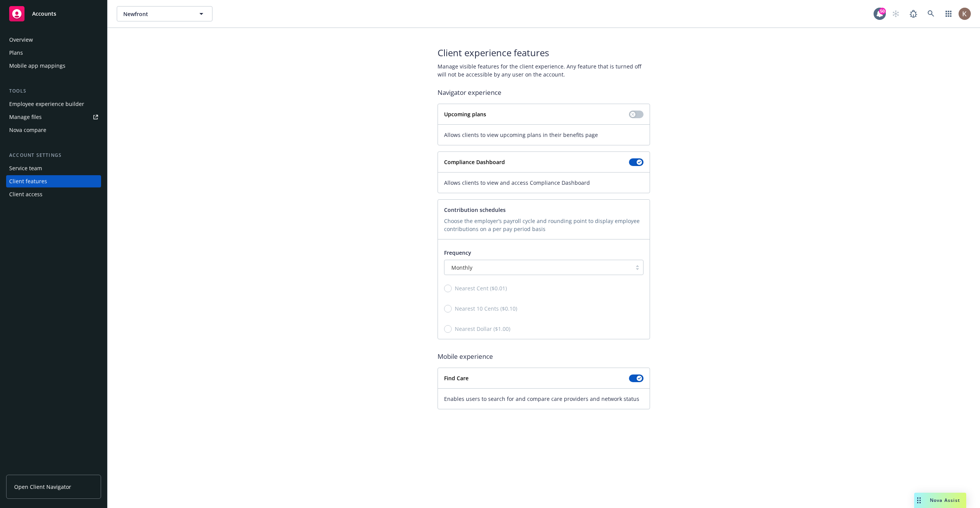  What do you see at coordinates (448, 309) in the screenshot?
I see `input: Nearest 10 Cents ($0.10)` at bounding box center [448, 309].